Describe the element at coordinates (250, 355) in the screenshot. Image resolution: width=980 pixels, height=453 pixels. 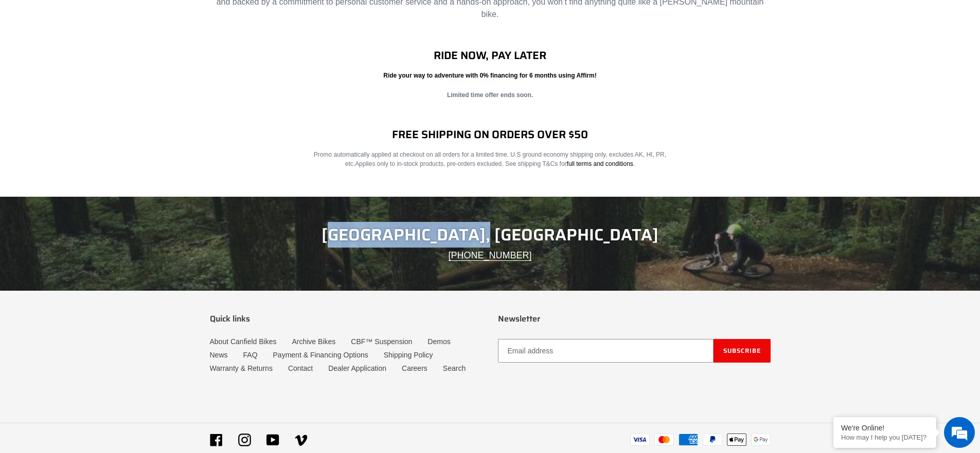
I see `a: FAQ` at that location.